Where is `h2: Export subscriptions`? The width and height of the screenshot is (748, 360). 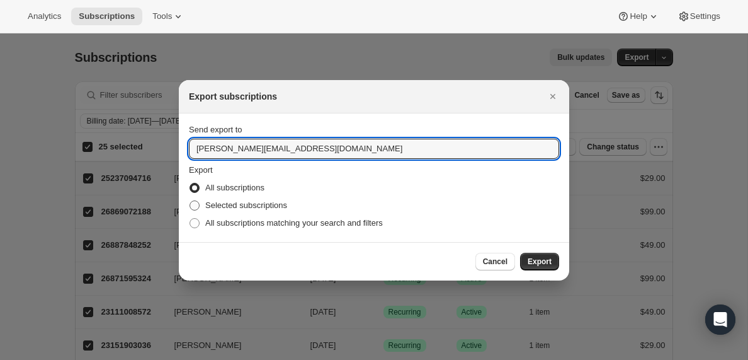 h2: Export subscriptions is located at coordinates (233, 96).